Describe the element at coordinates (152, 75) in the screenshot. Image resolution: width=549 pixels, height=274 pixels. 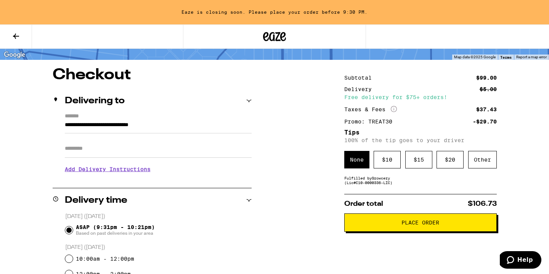
I see `h1: Checkout` at that location.